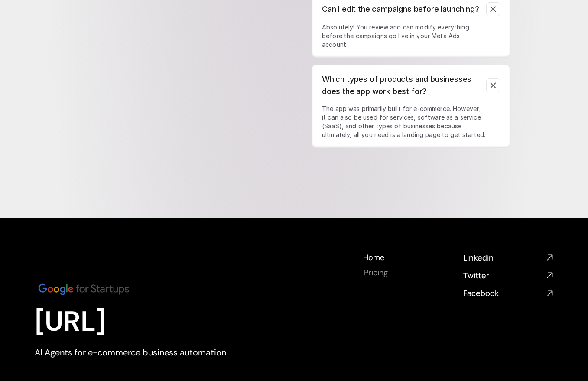  I want to click on h4: Linkedin, so click(503, 257).